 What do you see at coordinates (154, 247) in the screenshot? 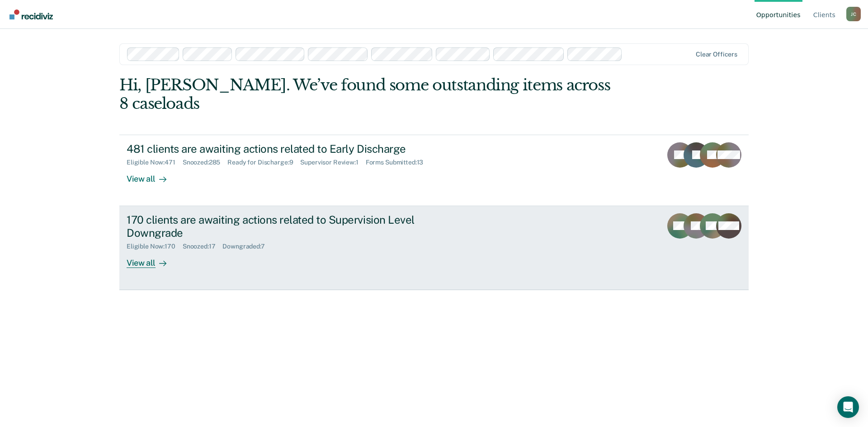
I see `div: Eligible Now : 170` at bounding box center [154, 247].